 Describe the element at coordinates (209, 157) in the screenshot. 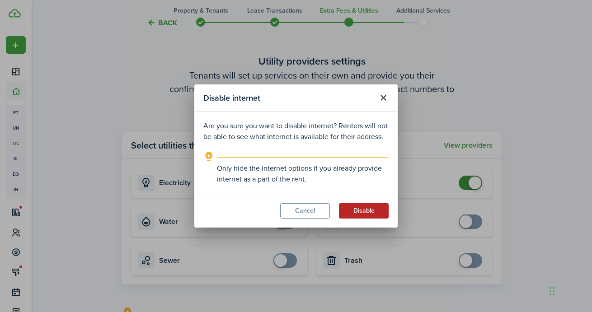

I see `i: outline` at that location.